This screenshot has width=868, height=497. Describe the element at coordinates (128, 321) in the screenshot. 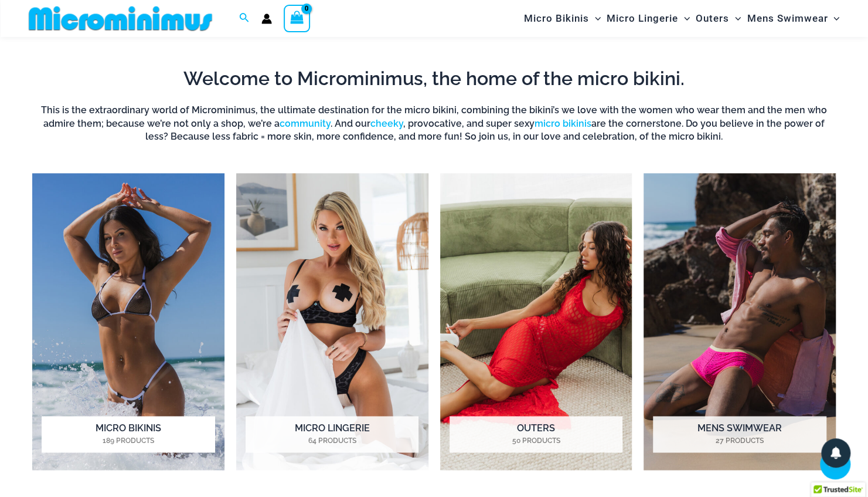

I see `a: Visit product category Micro Bikinis` at that location.